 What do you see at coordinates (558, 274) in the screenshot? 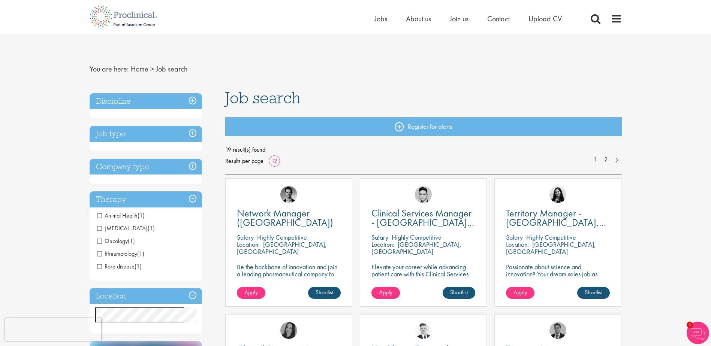
I see `p: Passionate about science and innovation? Your dream sales job as Territory Manager awaits!` at bounding box center [558, 274].